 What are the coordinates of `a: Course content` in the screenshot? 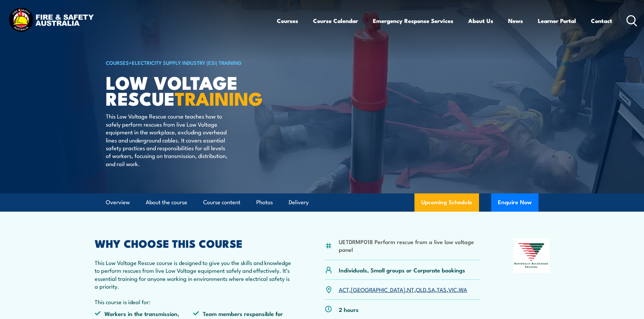 It's located at (222, 202).